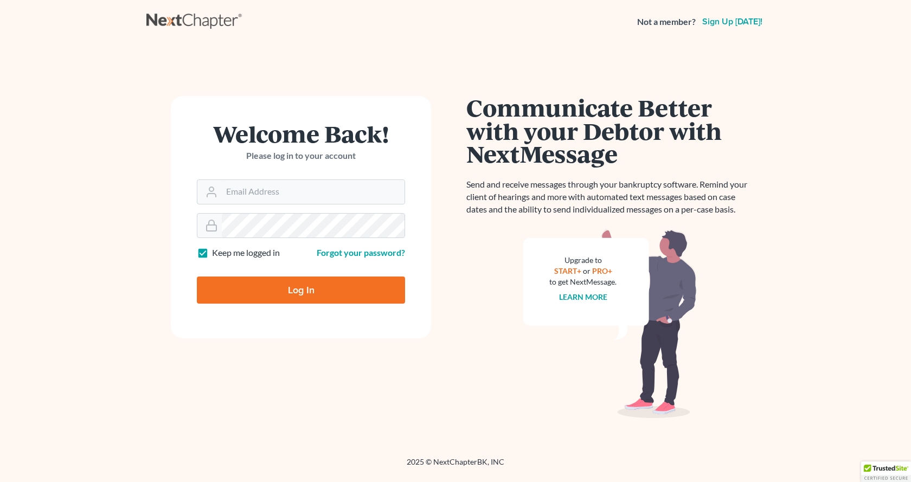 The width and height of the screenshot is (911, 482). Describe the element at coordinates (886, 472) in the screenshot. I see `div: TrustedSite Certified` at that location.